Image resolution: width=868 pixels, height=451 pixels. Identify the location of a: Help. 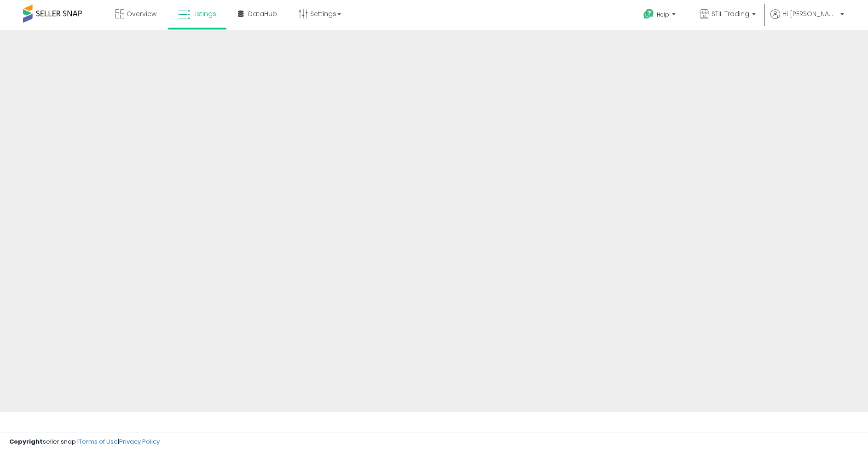
(661, 16).